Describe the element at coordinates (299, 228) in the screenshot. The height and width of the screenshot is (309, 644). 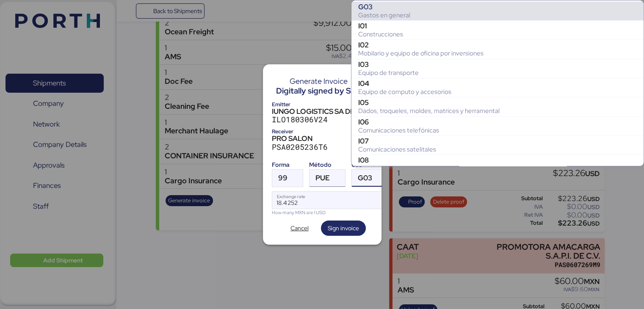
I see `button: Cancel` at that location.